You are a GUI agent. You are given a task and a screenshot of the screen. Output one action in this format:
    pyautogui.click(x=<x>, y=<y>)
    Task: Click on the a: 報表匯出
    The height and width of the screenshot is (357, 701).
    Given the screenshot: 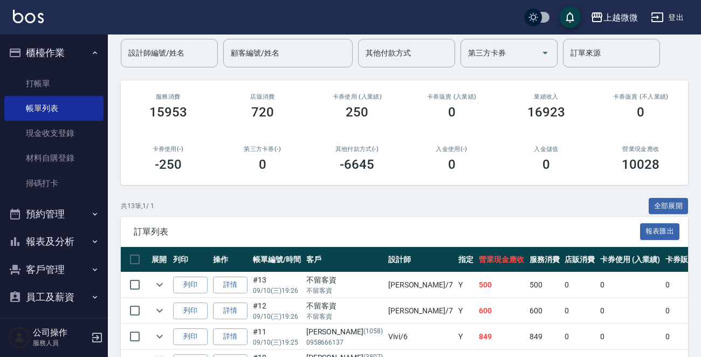 What is the action you would take?
    pyautogui.click(x=660, y=231)
    